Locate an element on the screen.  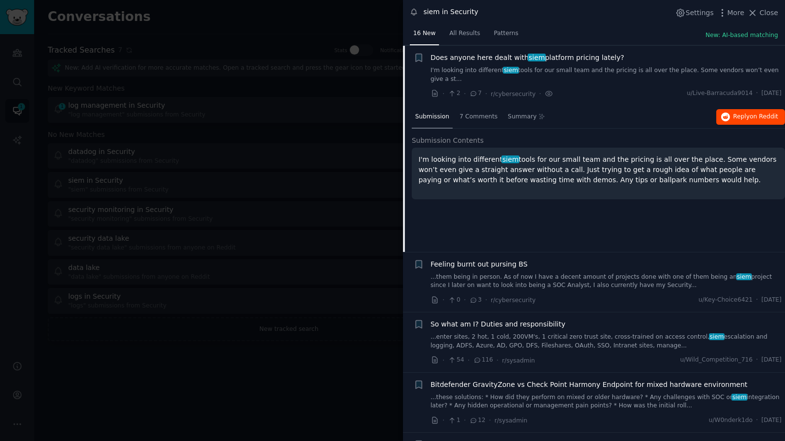
a: All Results is located at coordinates (464, 36).